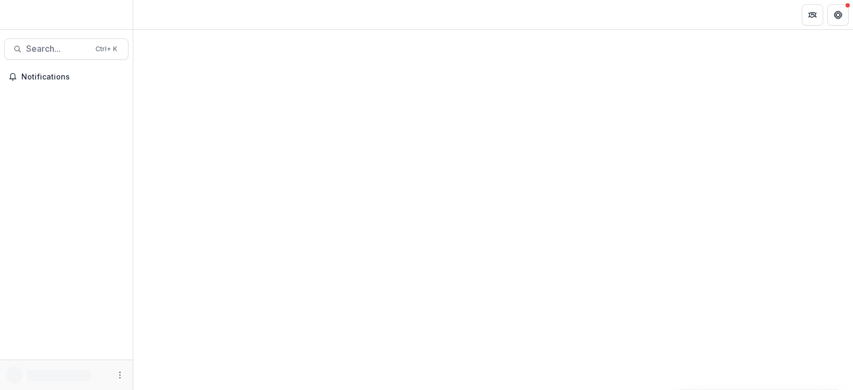 Image resolution: width=853 pixels, height=390 pixels. Describe the element at coordinates (66, 77) in the screenshot. I see `button: Notifications` at that location.